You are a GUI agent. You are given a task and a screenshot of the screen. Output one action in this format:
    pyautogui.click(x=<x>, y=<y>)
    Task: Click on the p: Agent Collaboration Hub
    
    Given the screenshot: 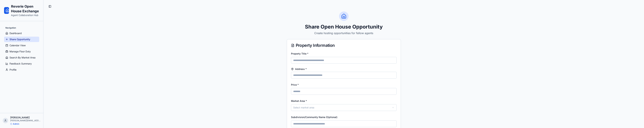 What is the action you would take?
    pyautogui.click(x=25, y=15)
    